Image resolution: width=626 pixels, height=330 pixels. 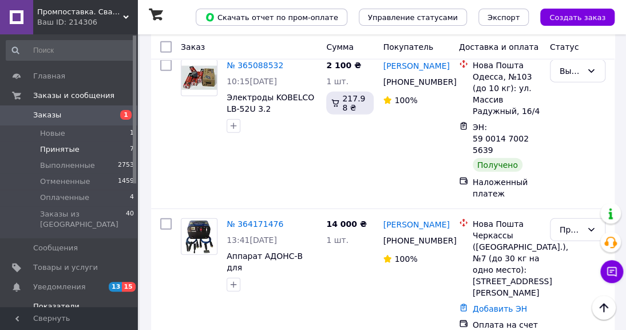 What do you see at coordinates (507, 188) in the screenshot?
I see `div: Наложенный платеж` at bounding box center [507, 188].